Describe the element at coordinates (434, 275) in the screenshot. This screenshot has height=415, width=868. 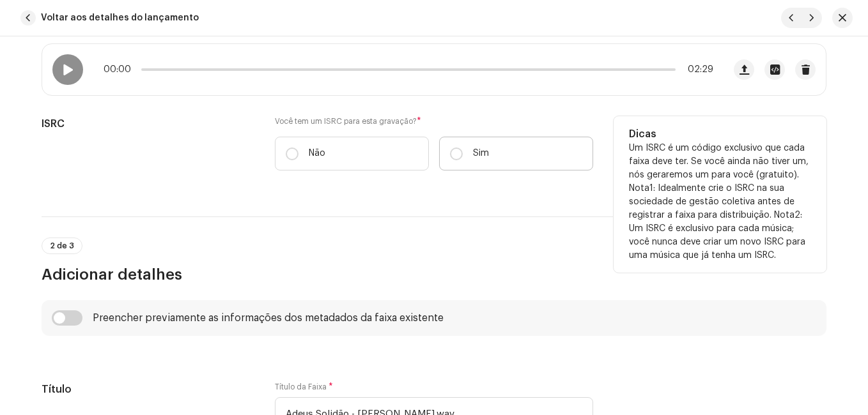
I see `h3: Adicionar detalhes` at that location.